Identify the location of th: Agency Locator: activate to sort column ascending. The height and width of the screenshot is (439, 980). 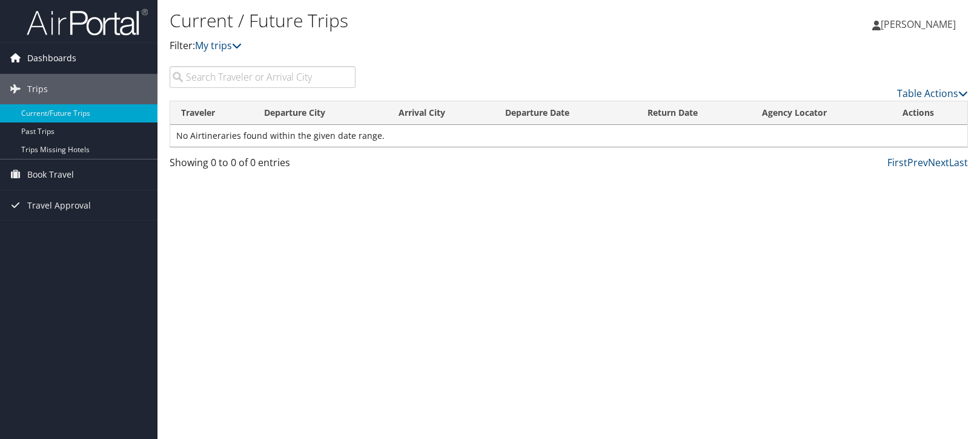
(821, 113).